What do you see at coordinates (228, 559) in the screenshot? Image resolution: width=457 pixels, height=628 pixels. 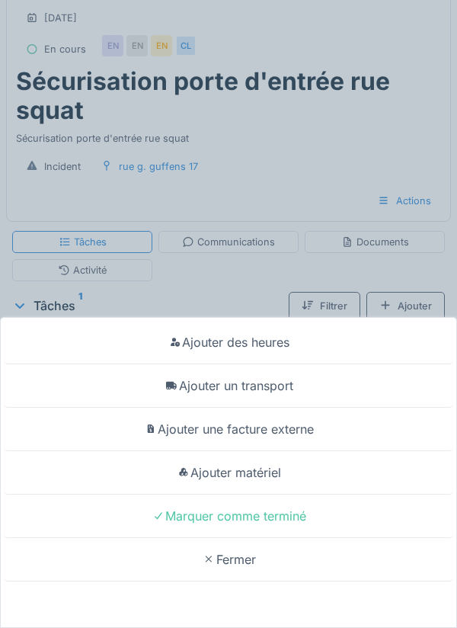 I see `div: Fermer` at bounding box center [228, 559].